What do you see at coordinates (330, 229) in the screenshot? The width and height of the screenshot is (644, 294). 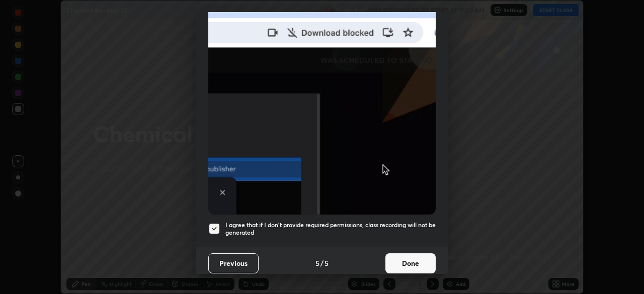 I see `h5: I agree that if I don't provide required permissions, class recording will not be generated` at bounding box center [330, 229].